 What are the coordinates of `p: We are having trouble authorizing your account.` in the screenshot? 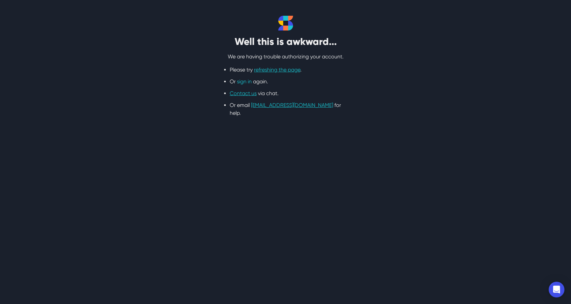 It's located at (286, 57).